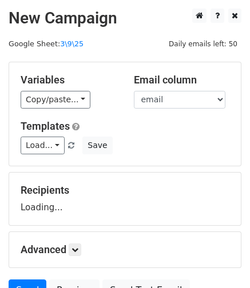  I want to click on div: Loading..., so click(125, 199).